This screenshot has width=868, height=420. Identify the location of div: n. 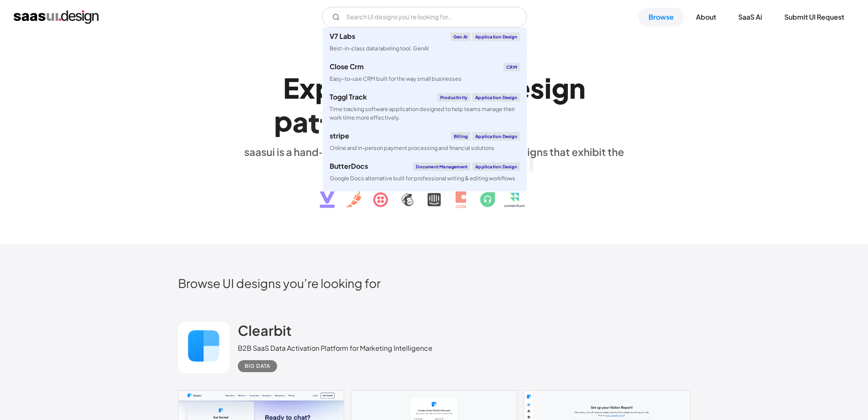
(577, 87).